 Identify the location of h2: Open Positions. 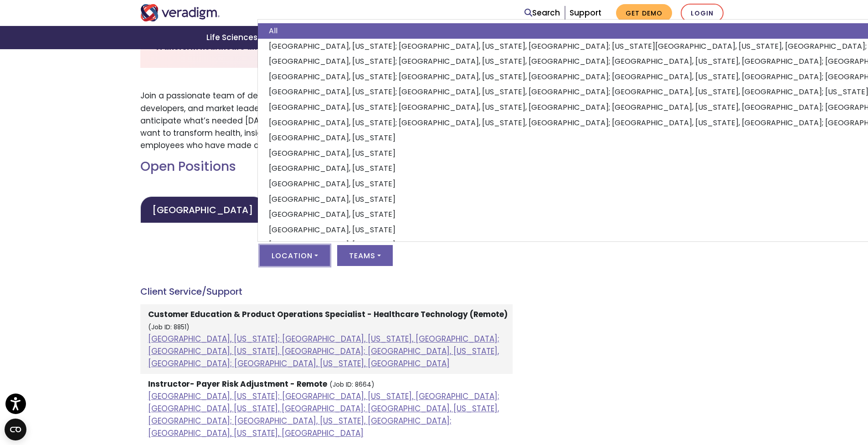
(326, 167).